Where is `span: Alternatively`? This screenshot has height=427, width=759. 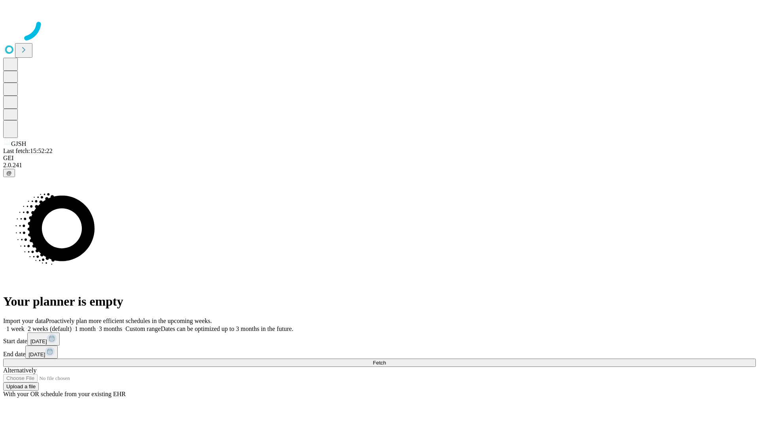 span: Alternatively is located at coordinates (20, 370).